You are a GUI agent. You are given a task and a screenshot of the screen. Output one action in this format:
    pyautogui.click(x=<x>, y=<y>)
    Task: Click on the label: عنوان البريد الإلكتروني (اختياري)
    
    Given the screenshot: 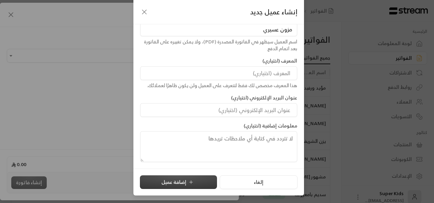 What is the action you would take?
    pyautogui.click(x=264, y=98)
    